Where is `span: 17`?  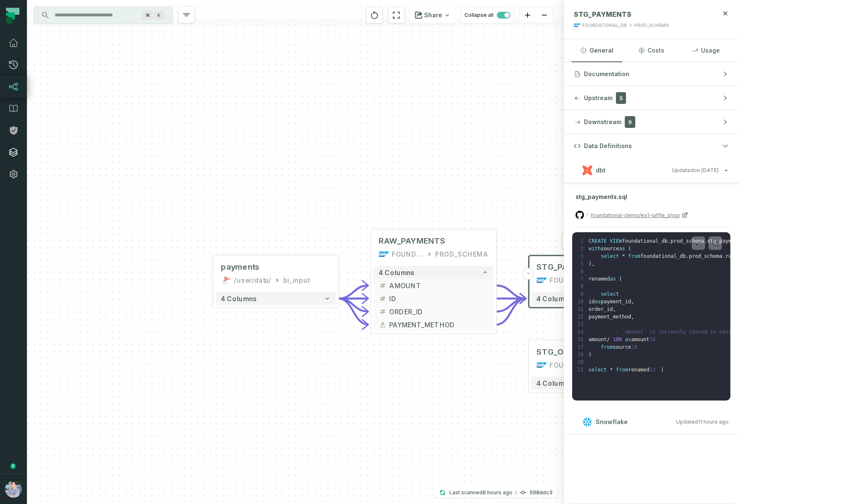 span: 17 is located at coordinates (582, 346).